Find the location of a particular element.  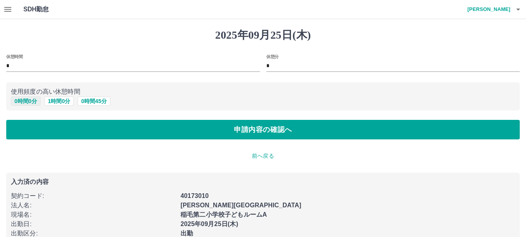

h1: 2025年09月25日(木) is located at coordinates (263, 35).